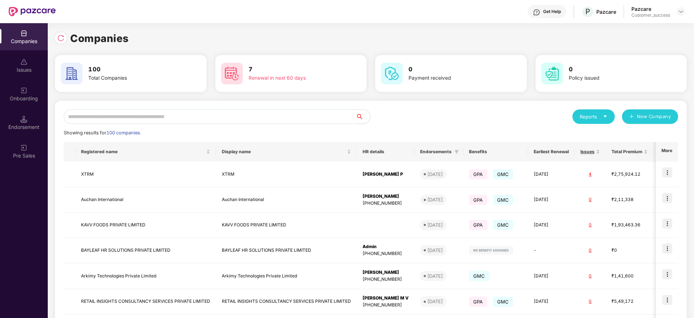  I want to click on img: svg+xml;base64,PHN2ZyBpZD0iSXNzdWVzX2Rpc2FibGVkIiB4bWxucz0iaHR0cDovL3d3dy53My5vcmcvMjAwMC9zdmciIH..., so click(24, 62).